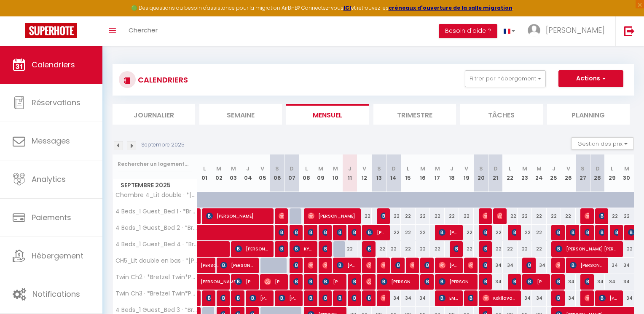  What do you see at coordinates (306, 173) in the screenshot?
I see `th: 08` at bounding box center [306, 173].